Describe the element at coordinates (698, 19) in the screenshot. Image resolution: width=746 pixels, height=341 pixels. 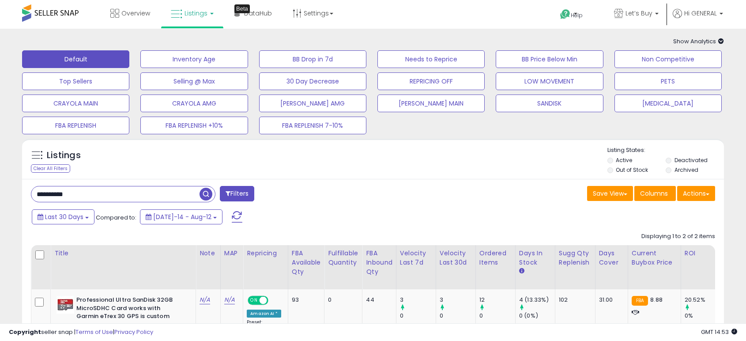
I see `a: Hi GENERAL` at that location.